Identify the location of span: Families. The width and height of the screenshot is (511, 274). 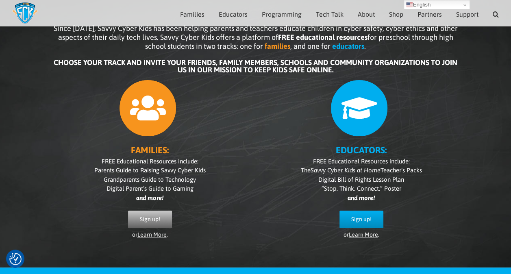
(192, 14).